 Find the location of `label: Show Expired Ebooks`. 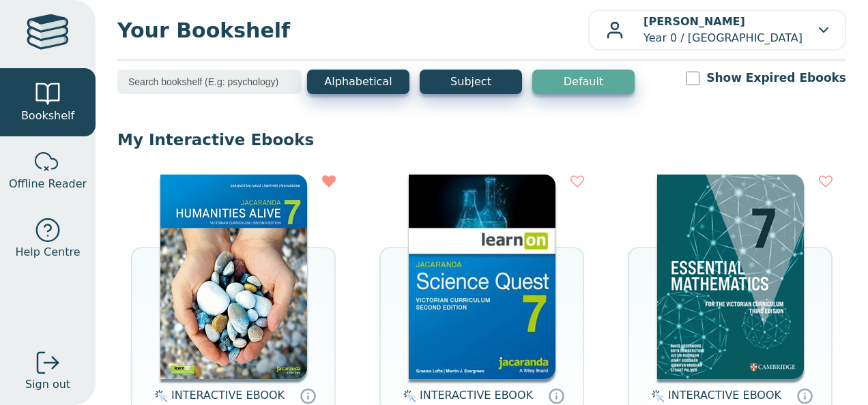

label: Show Expired Ebooks is located at coordinates (776, 77).